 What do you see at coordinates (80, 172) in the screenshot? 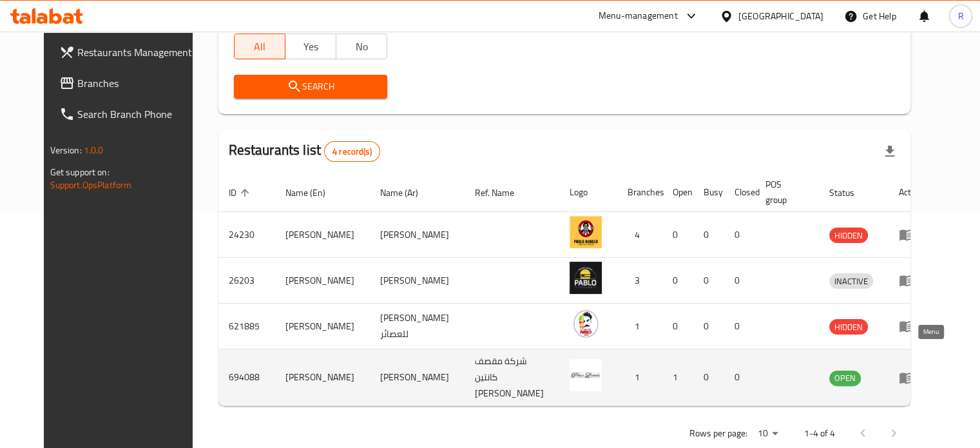
I see `span: Get support on:` at bounding box center [80, 172].